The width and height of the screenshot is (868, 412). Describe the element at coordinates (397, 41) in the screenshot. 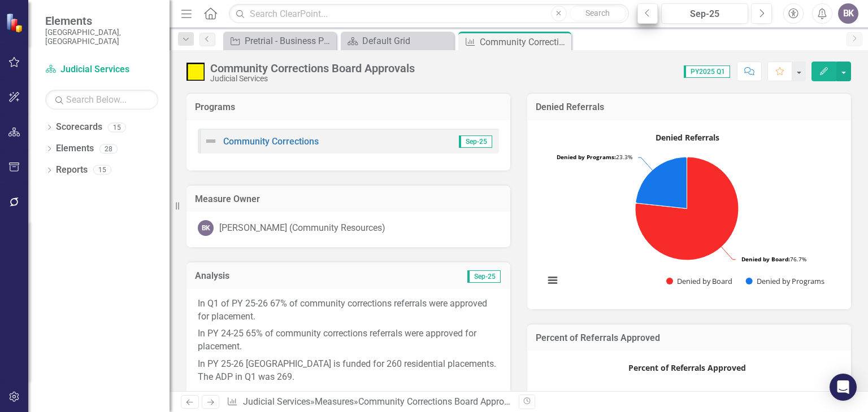

I see `a: Default Grid` at that location.